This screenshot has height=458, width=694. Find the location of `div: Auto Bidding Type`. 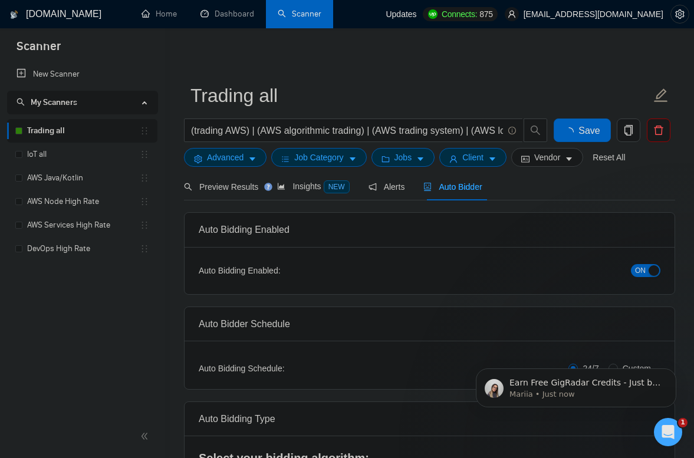

div: Auto Bidding Type is located at coordinates (430, 419).